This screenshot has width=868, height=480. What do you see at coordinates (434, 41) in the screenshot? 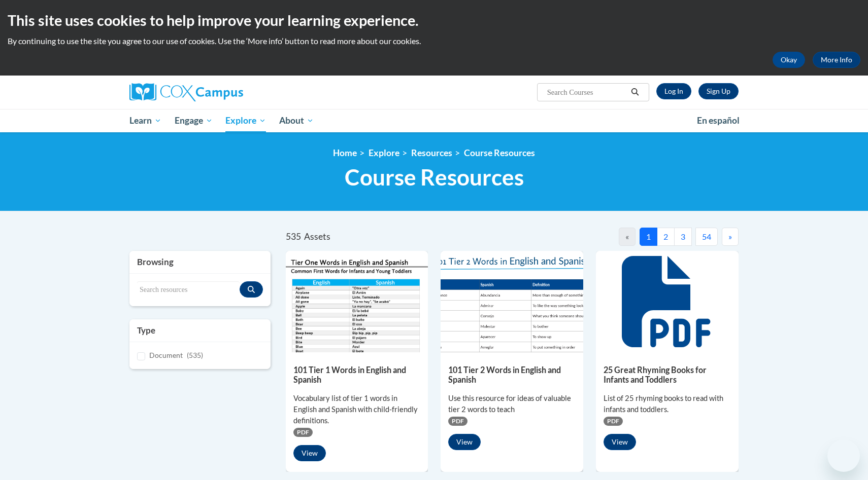
I see `p: By continuing to use the site you agree to our use of cookies. Use the ‘More info’ button to read...` at bounding box center [434, 41].